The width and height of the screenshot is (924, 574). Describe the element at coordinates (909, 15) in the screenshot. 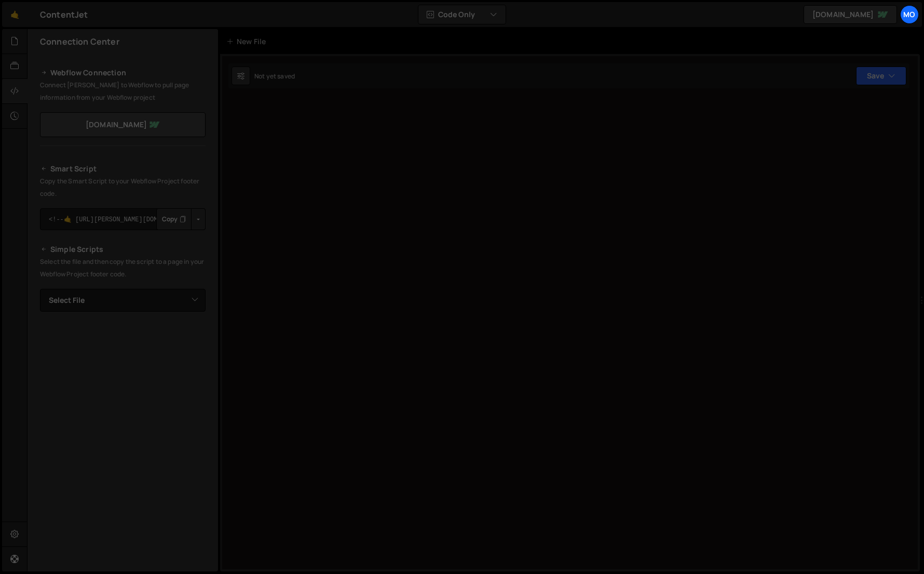

I see `a: Mo` at that location.